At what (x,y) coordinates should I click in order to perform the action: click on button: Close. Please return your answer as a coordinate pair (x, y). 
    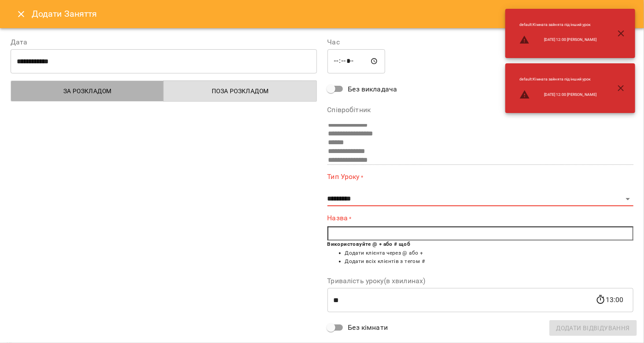
    Looking at the image, I should click on (21, 14).